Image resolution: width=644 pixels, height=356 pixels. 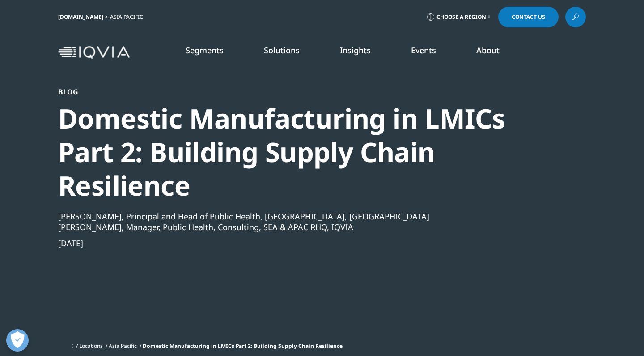 I want to click on a: Contact Us, so click(x=528, y=17).